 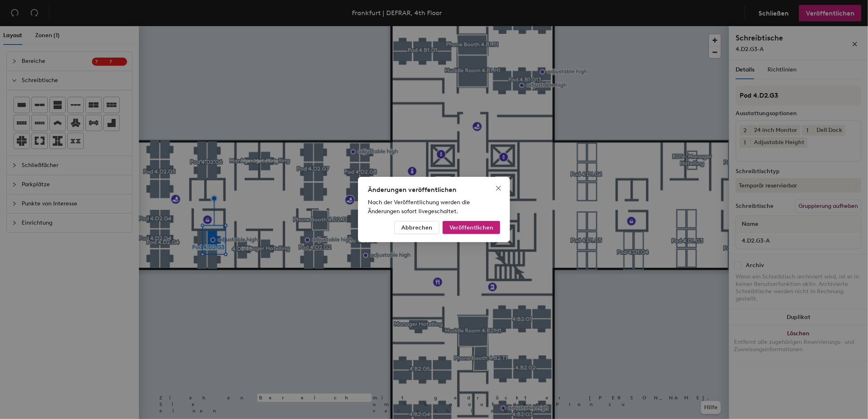 What do you see at coordinates (499, 189) in the screenshot?
I see `button: Close` at bounding box center [499, 189].